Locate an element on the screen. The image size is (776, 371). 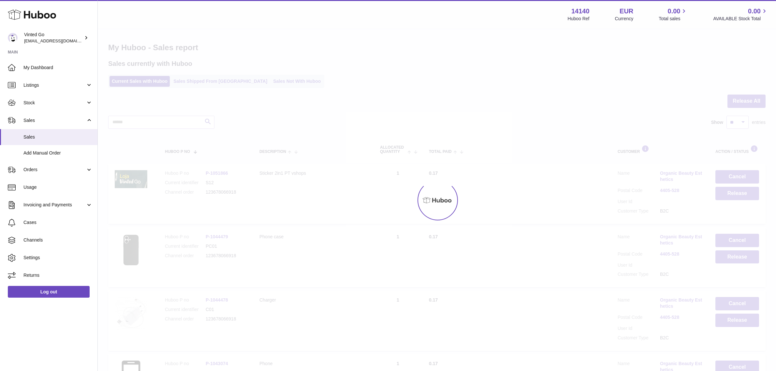
span: Invoicing and Payments is located at coordinates (54, 205).